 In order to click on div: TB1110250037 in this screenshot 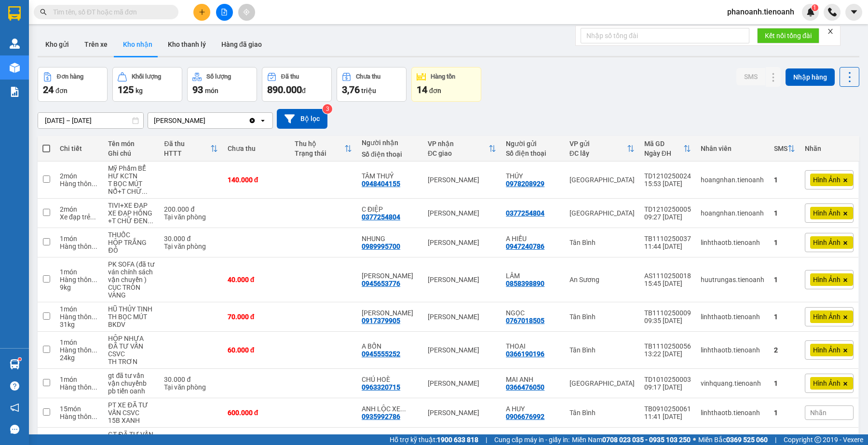, I will do `click(667, 239)`.